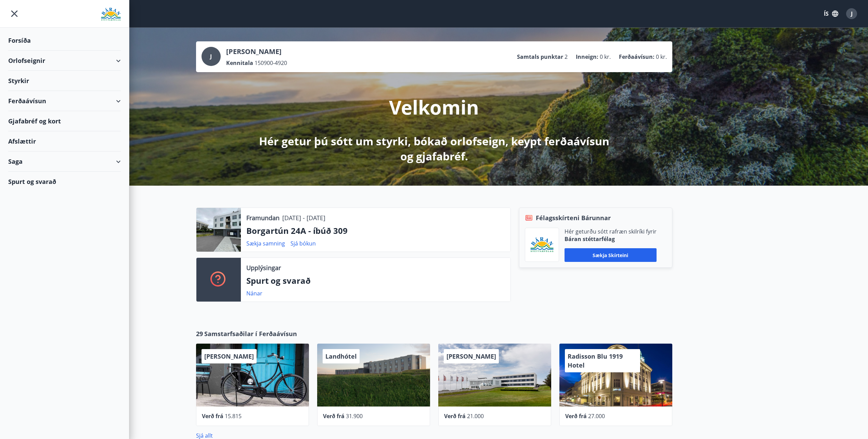 Image resolution: width=868 pixels, height=439 pixels. What do you see at coordinates (266, 244) in the screenshot?
I see `a: Sækja samning` at bounding box center [266, 244].